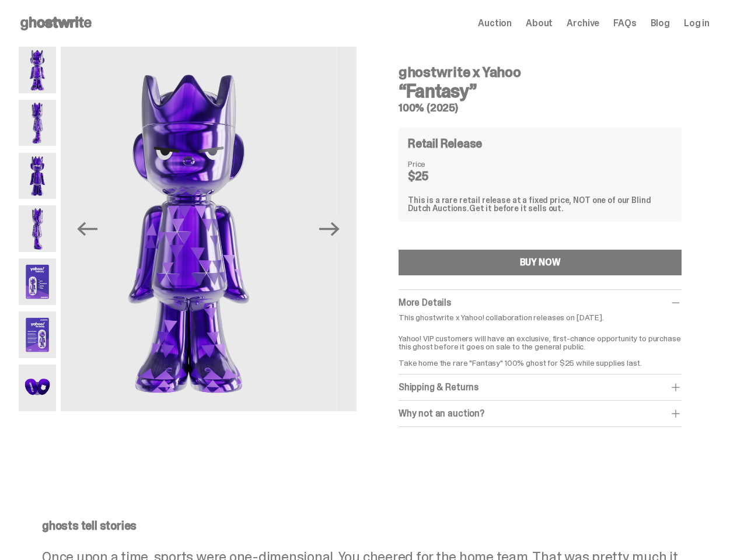 This screenshot has width=737, height=560. What do you see at coordinates (437, 176) in the screenshot?
I see `dd: $25` at bounding box center [437, 176].